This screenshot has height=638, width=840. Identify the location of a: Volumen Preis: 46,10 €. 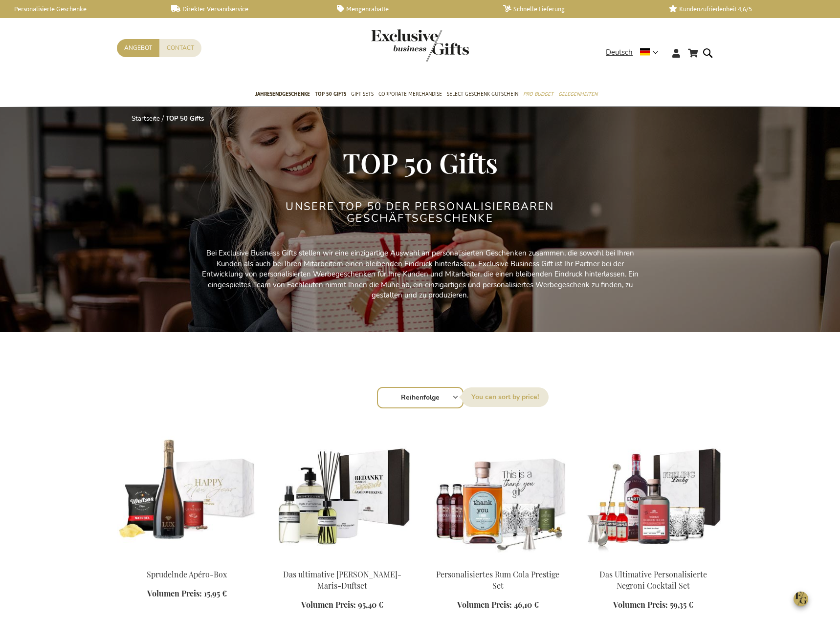
(497, 604).